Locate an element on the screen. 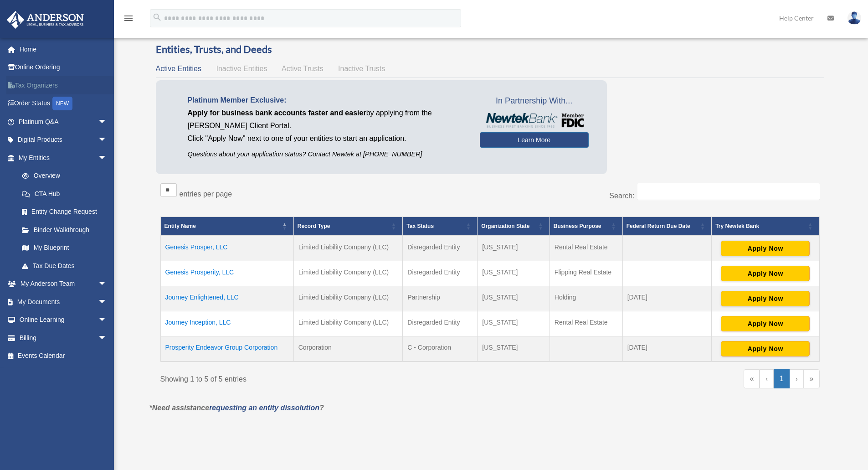  div: Try Newtek Bank is located at coordinates (760, 226).